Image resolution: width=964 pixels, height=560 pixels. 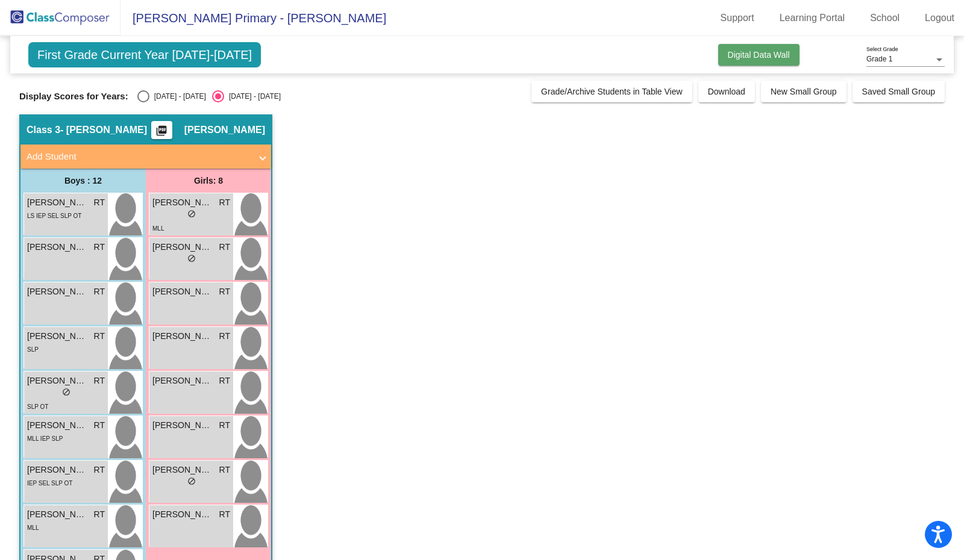 What do you see at coordinates (54, 216) in the screenshot?
I see `span: LS IEP SEL SLP OT` at bounding box center [54, 216].